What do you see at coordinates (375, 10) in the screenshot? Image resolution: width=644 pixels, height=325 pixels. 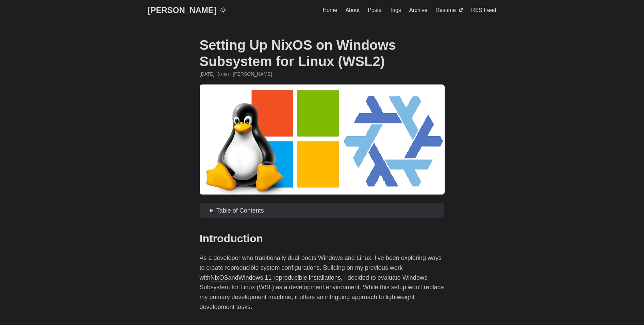 I see `span: Posts` at bounding box center [375, 10].